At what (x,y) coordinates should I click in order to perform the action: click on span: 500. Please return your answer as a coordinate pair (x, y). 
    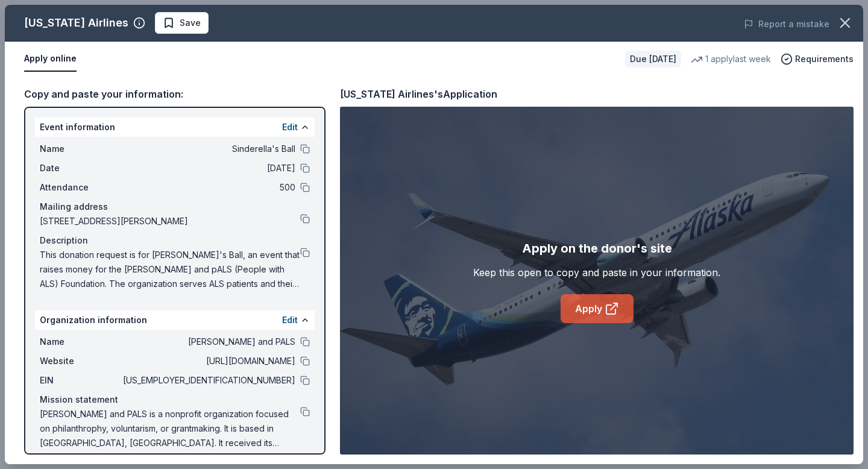
    Looking at the image, I should click on (208, 187).